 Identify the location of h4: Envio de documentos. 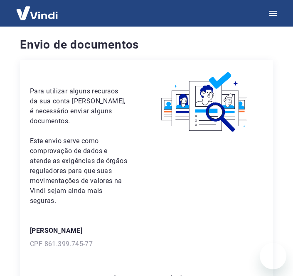
(146, 45).